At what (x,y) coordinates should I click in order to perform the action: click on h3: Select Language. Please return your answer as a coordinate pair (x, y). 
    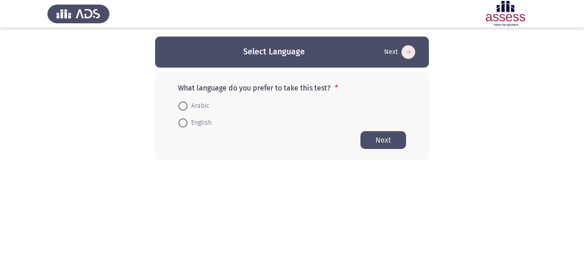
    Looking at the image, I should click on (274, 52).